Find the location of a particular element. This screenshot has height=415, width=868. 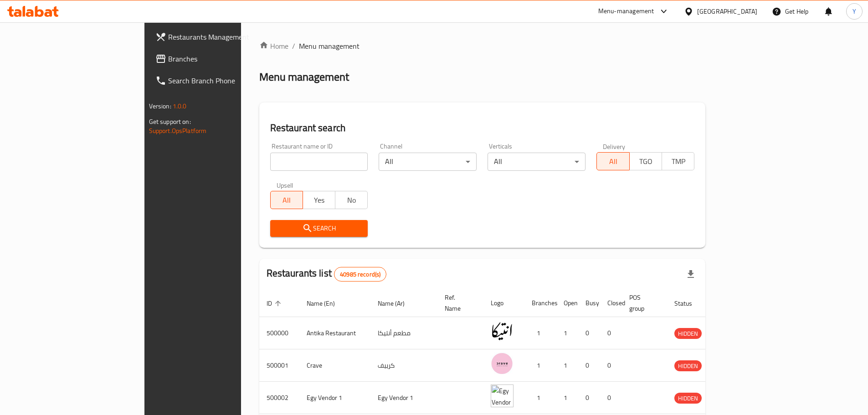

a: Support.OpsPlatform is located at coordinates (178, 130).